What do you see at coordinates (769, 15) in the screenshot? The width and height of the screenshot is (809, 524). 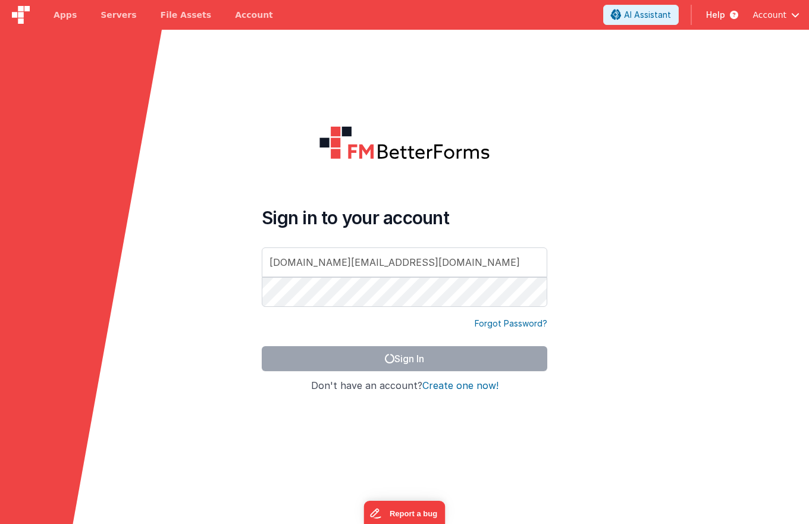 I see `span: Account` at bounding box center [769, 15].